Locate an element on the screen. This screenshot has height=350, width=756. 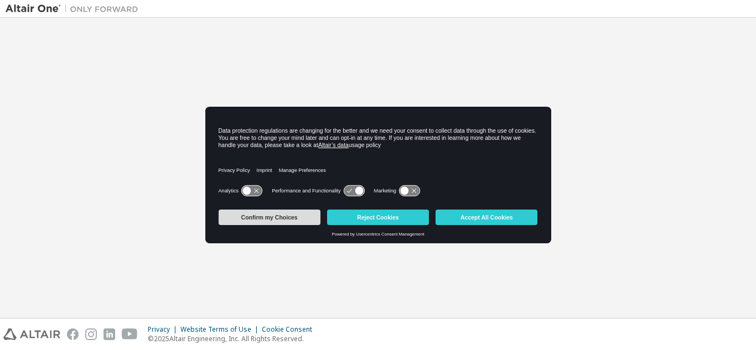
img: instagram.svg is located at coordinates (91, 334).